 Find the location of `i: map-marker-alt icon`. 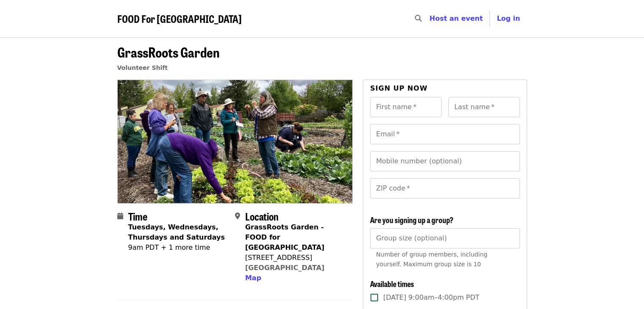

i: map-marker-alt icon is located at coordinates (238, 216).